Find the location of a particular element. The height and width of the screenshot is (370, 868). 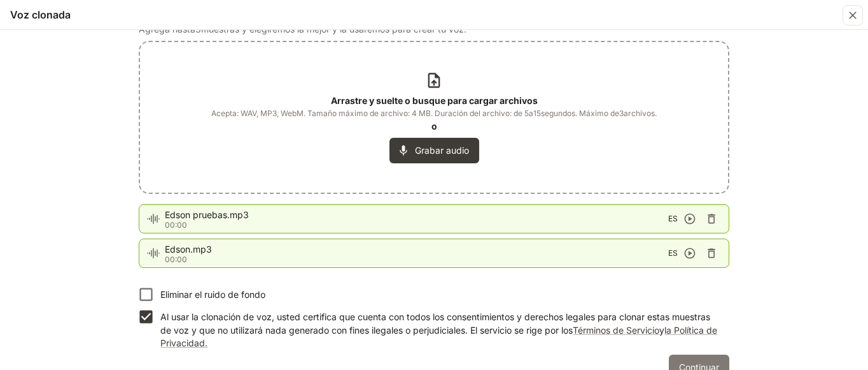

font: segundos. Máximo de is located at coordinates (580, 112).